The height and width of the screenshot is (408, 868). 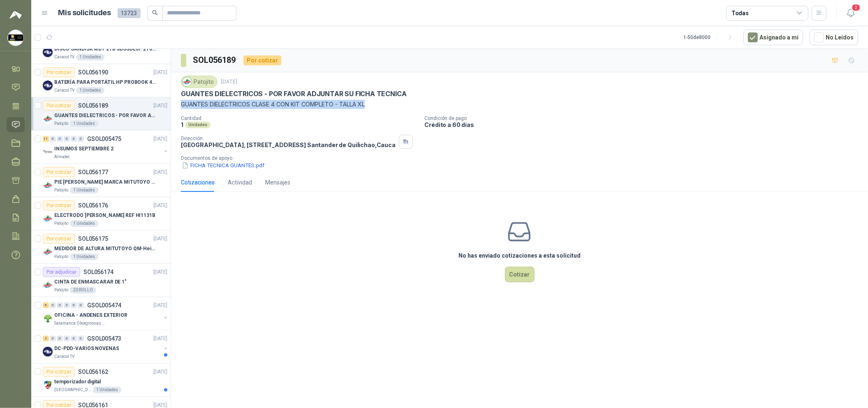 What do you see at coordinates (90, 282) in the screenshot?
I see `p: CINTA DE ENMASCARAR DE 1"` at bounding box center [90, 282].